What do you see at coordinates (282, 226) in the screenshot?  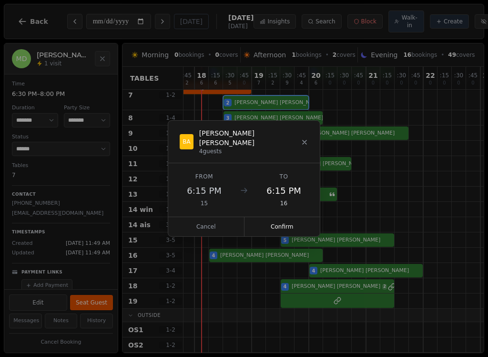 I see `button: Confirm` at bounding box center [282, 226].